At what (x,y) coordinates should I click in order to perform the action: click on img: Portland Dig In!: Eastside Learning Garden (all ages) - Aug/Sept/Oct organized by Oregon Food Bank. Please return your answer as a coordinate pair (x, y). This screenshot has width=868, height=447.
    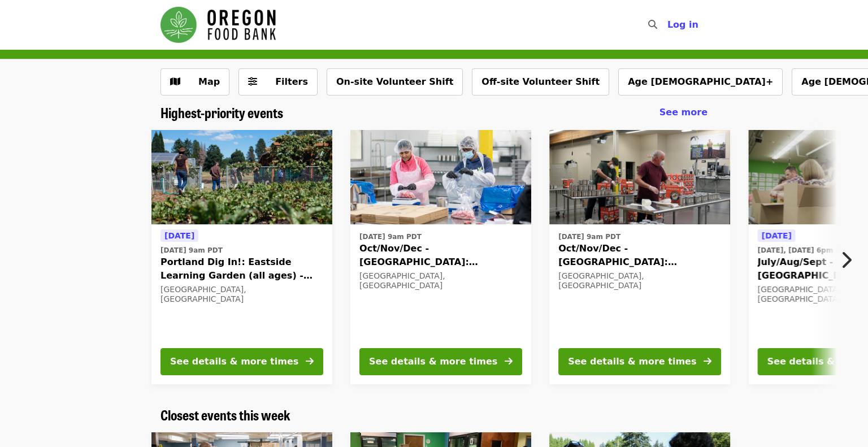
    Looking at the image, I should click on (242, 178).